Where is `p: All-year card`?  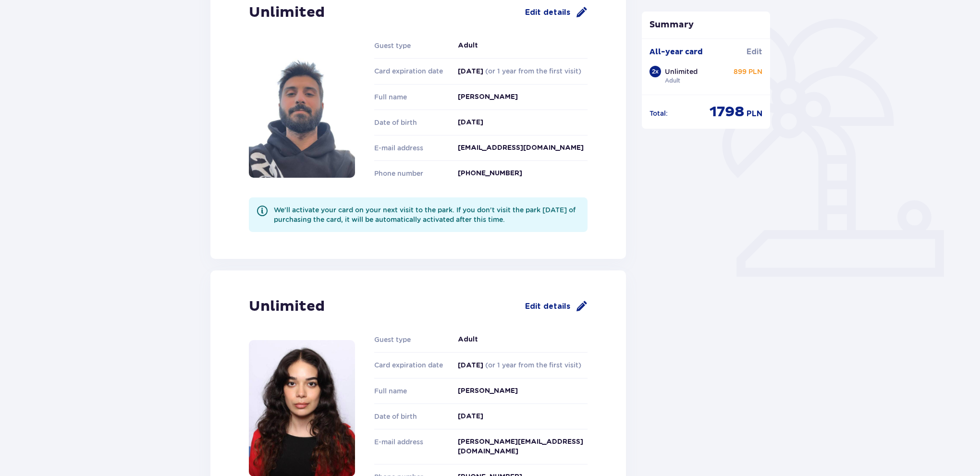
p: All-year card is located at coordinates (676, 52).